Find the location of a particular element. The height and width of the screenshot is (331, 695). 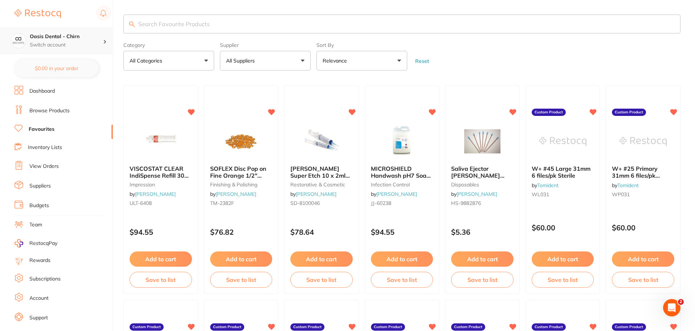

span: MICROSHIELD Handwash pH7 Soap Free 5L Bottle is located at coordinates (401, 175).